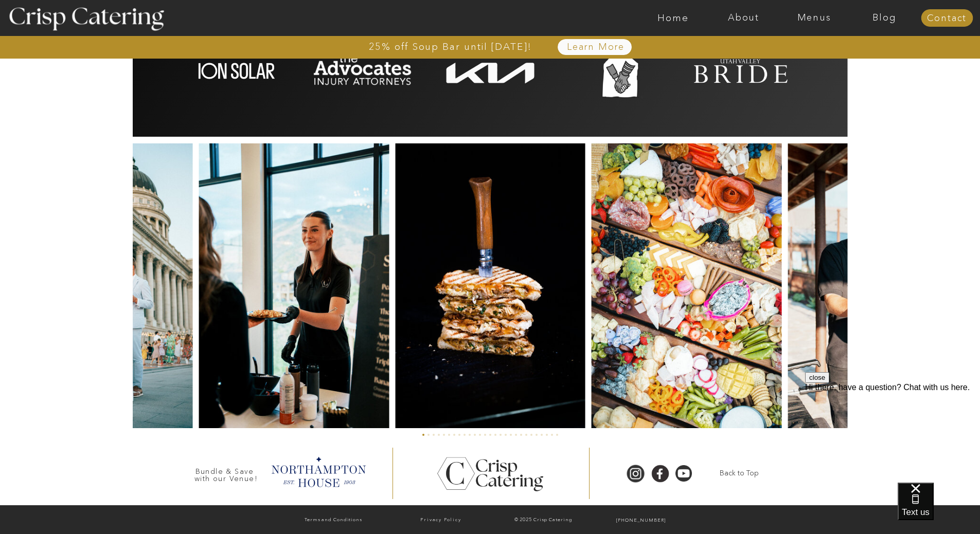 Image resolution: width=980 pixels, height=534 pixels. What do you see at coordinates (947, 18) in the screenshot?
I see `a: Contact` at bounding box center [947, 18].